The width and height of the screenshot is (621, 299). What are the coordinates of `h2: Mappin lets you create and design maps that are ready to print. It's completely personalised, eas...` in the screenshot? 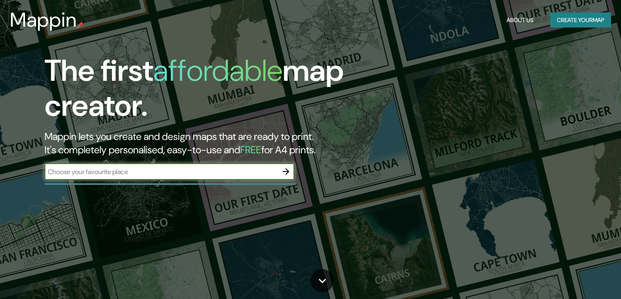 It's located at (200, 143).